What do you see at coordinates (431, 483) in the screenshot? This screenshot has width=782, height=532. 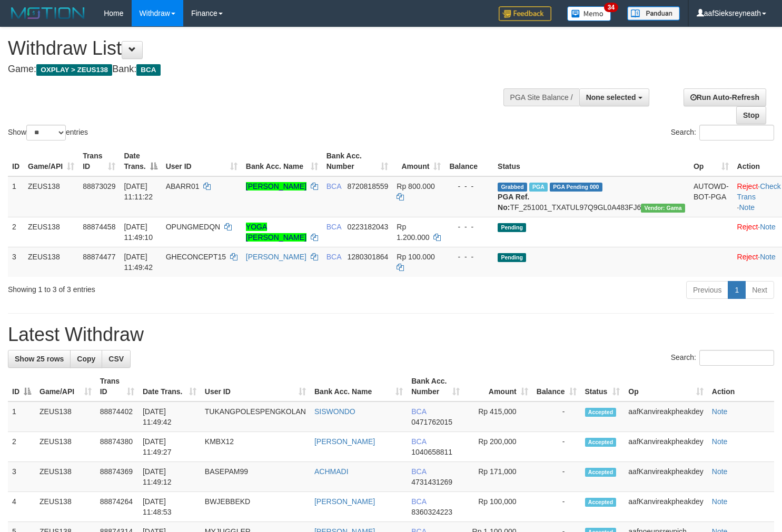 I see `span: Copy 4731431269 to clipboard` at bounding box center [431, 483].